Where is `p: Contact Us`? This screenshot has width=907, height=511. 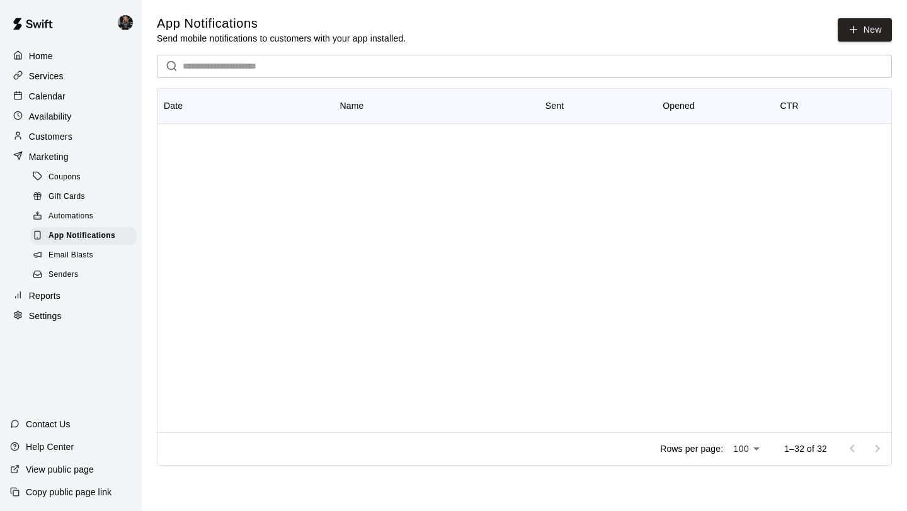
p: Contact Us is located at coordinates (48, 424).